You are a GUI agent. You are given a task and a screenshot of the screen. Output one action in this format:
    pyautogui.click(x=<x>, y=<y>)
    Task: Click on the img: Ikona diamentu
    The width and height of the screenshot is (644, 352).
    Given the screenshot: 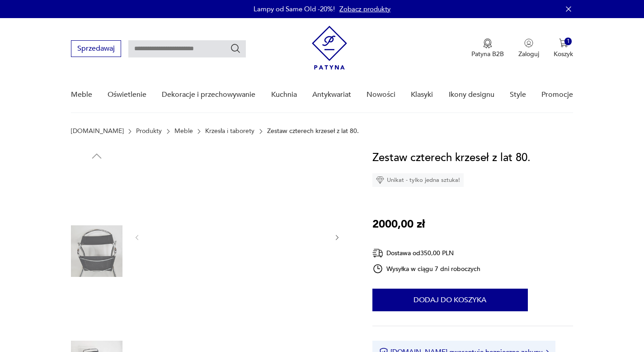 What is the action you would take?
    pyautogui.click(x=380, y=180)
    